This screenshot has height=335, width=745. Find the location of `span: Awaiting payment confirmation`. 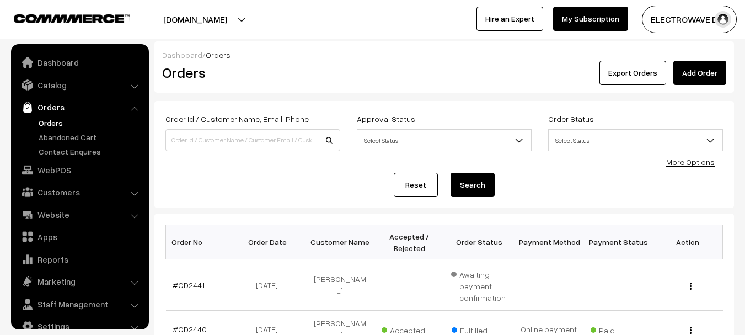

span: Awaiting payment confirmation is located at coordinates (479, 285).